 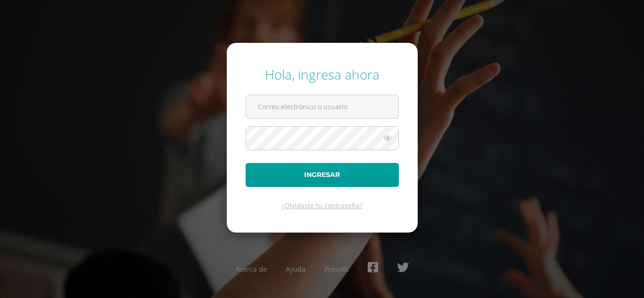 I want to click on a: Acerca de, so click(x=251, y=269).